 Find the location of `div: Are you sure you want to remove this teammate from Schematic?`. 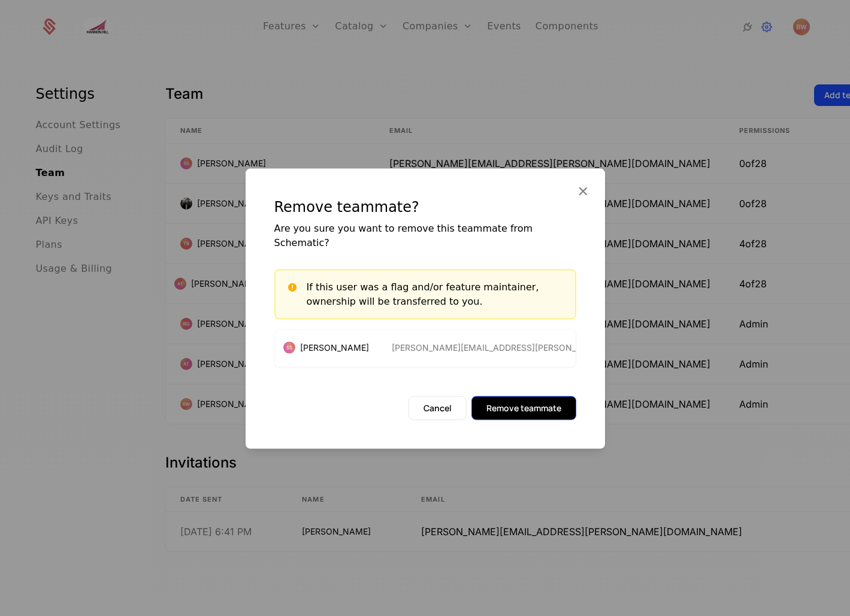

div: Are you sure you want to remove this teammate from Schematic? is located at coordinates (425, 235).